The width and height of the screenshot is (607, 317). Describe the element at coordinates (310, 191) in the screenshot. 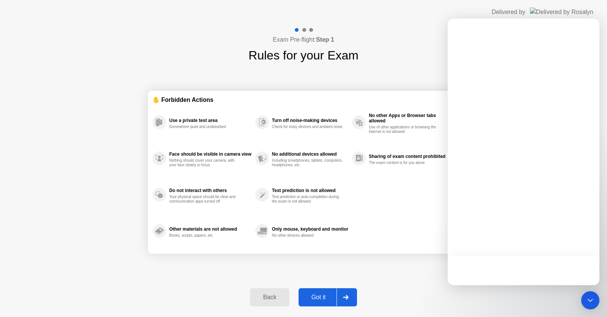

I see `div: Text prediction is not allowed` at that location.